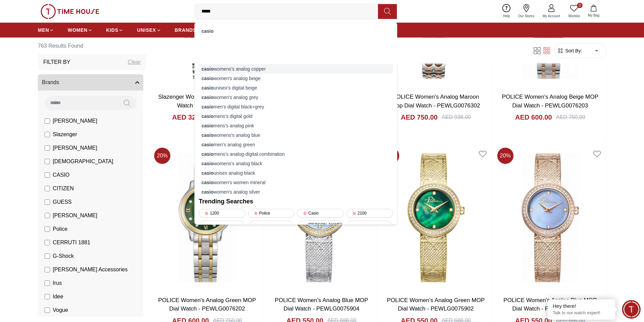 This screenshot has width=644, height=322. Describe the element at coordinates (321, 304) in the screenshot. I see `a: POLICE Women's Analog Blue MOP Dial Watch - PEWLG0075904` at that location.